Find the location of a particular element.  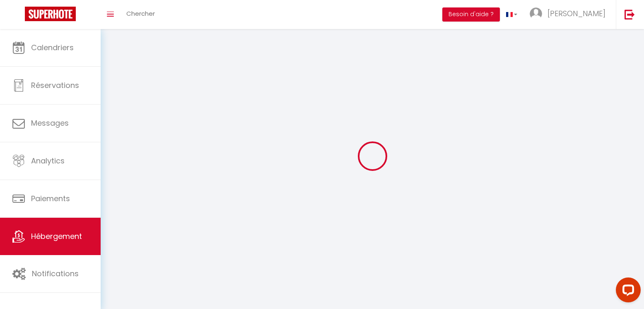

span: Chercher is located at coordinates (140, 13).